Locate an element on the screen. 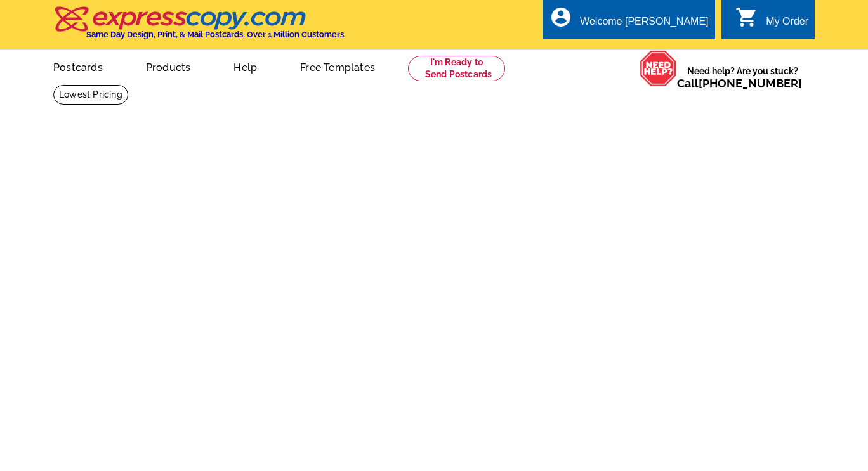 This screenshot has width=868, height=471. i: shopping_cart is located at coordinates (747, 18).